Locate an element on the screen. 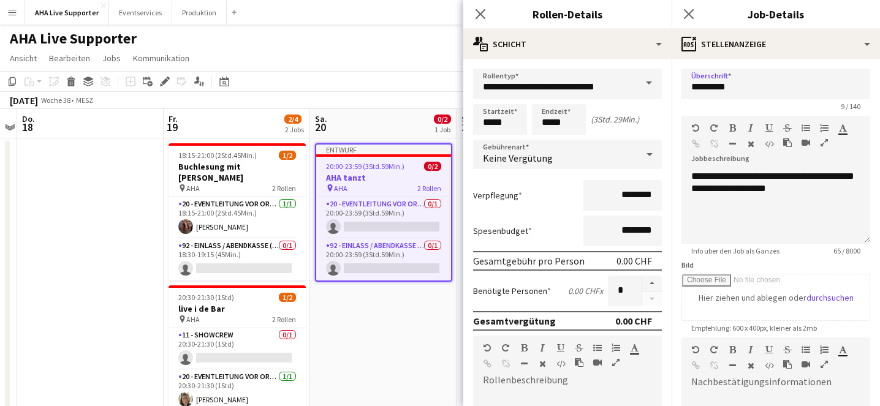  h3: Rollen-Details is located at coordinates (567, 14).